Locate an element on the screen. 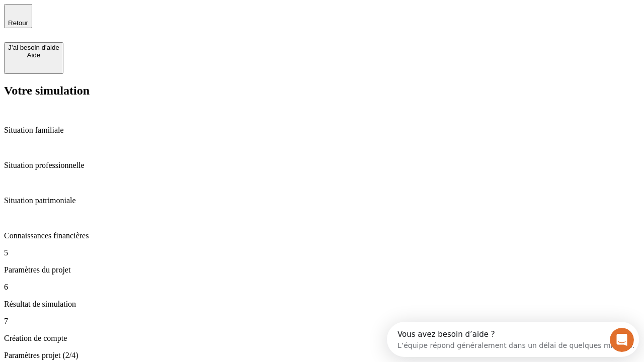 This screenshot has height=362, width=644. p: Situation professionnelle is located at coordinates (322, 166).